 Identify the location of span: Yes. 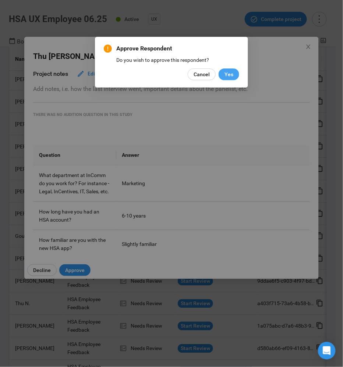
(229, 74).